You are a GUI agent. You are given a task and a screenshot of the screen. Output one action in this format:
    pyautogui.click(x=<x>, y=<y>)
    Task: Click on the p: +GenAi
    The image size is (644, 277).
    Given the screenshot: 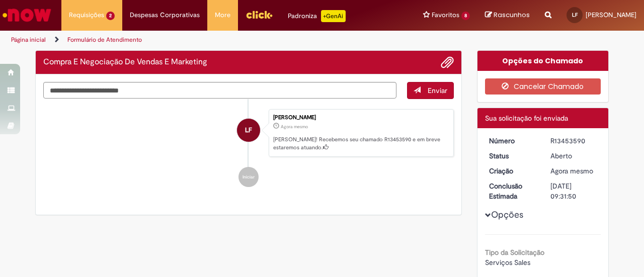 What is the action you would take?
    pyautogui.click(x=333, y=16)
    